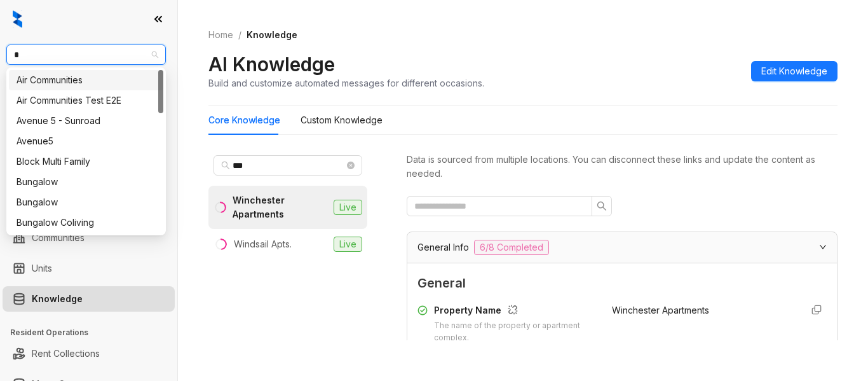 This screenshot has width=868, height=381. Describe the element at coordinates (342, 120) in the screenshot. I see `div: Custom Knowledge` at that location.